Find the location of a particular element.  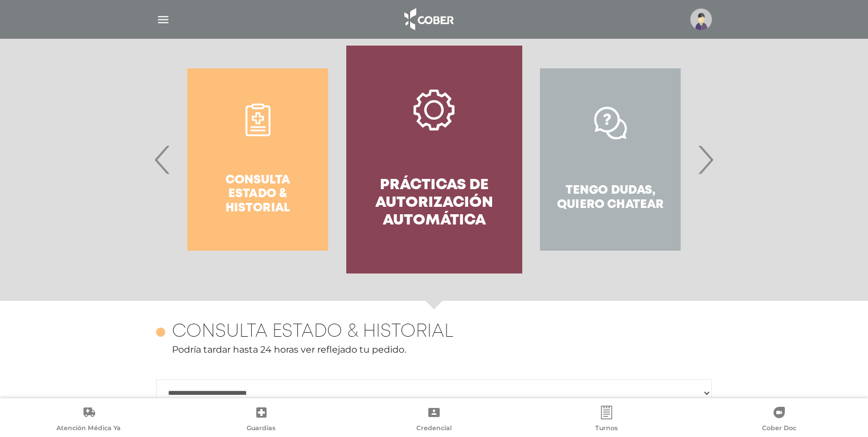

h4: Prácticas de autorización automática is located at coordinates (434, 203).